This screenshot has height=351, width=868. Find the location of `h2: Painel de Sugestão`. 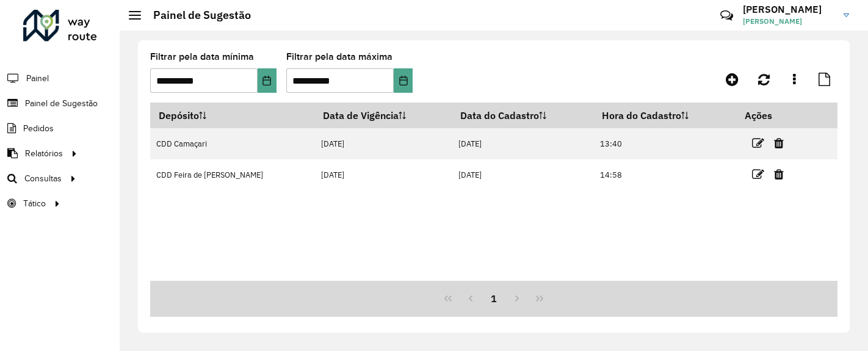

h2: Painel de Sugestão is located at coordinates (196, 15).